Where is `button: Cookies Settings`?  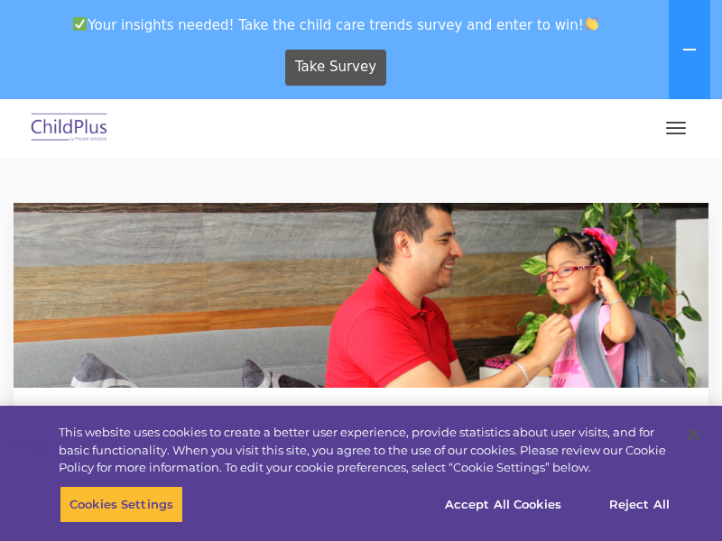 button: Cookies Settings is located at coordinates (121, 504).